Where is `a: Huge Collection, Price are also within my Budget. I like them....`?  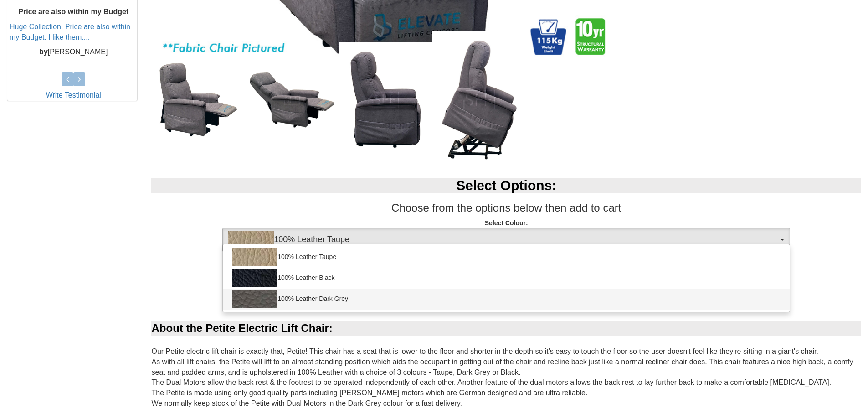 a: Huge Collection, Price are also within my Budget. I like them.... is located at coordinates (70, 32).